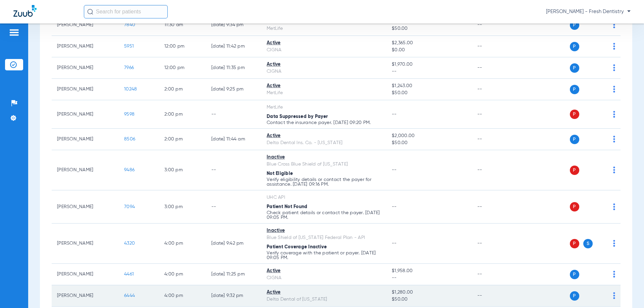 The height and width of the screenshot is (308, 644). What do you see at coordinates (429, 292) in the screenshot?
I see `span: $1,280.00` at bounding box center [429, 292].